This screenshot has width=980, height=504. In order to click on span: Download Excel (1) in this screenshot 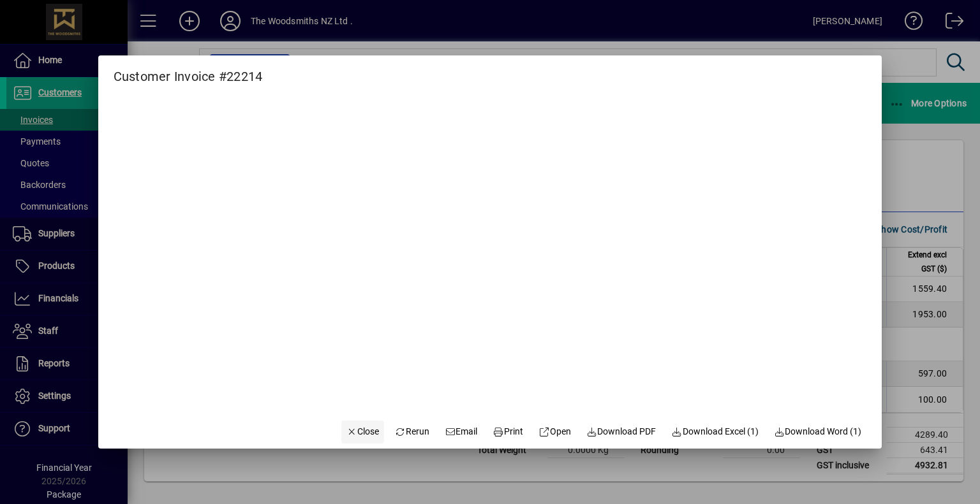, I will do `click(714, 432)`.